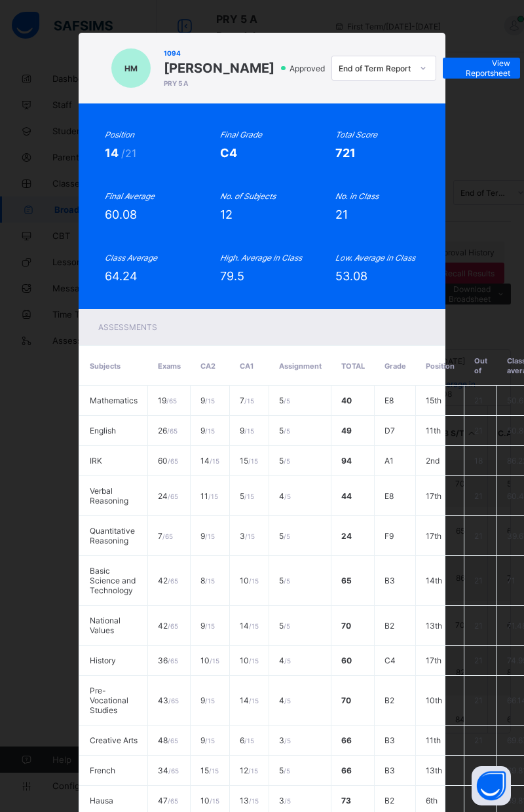 The image size is (524, 812). Describe the element at coordinates (168, 740) in the screenshot. I see `span: 48` at that location.